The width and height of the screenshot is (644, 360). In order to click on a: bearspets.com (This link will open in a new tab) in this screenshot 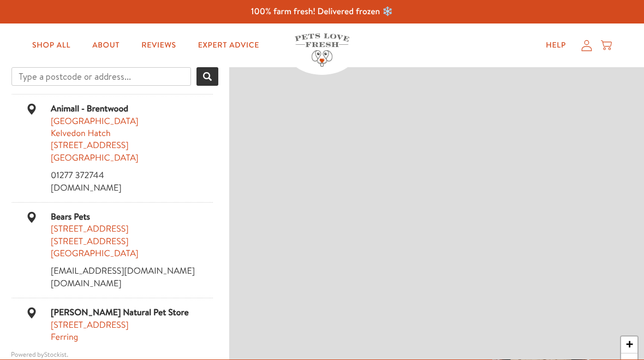, I will do `click(86, 284)`.